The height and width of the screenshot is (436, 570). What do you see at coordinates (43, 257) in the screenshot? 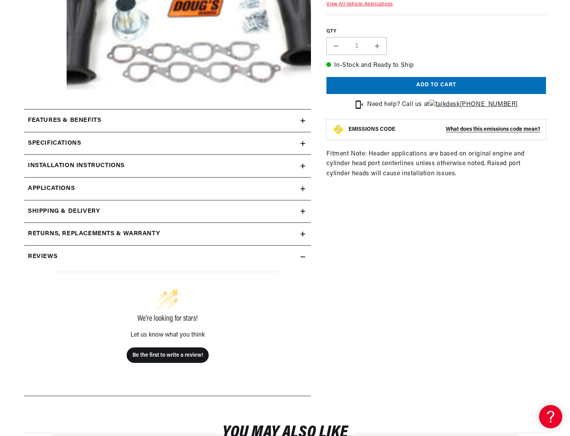
I see `h2: Reviews` at bounding box center [43, 257].